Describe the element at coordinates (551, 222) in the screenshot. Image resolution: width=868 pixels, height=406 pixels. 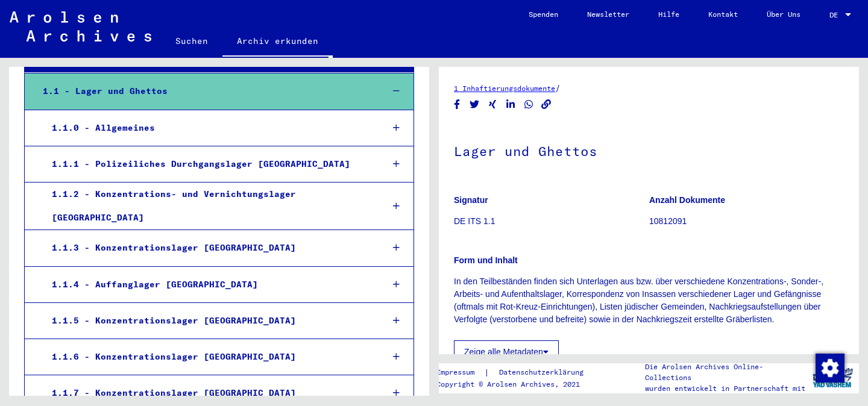
I see `p: DE ITS 1.1` at that location.